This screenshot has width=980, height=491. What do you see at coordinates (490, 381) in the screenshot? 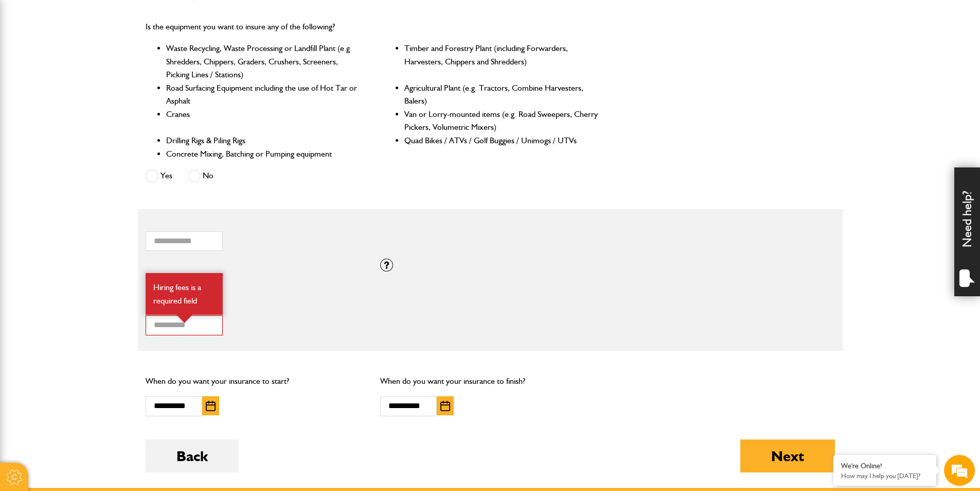
I see `p: When do you want your insurance to finish?` at bounding box center [490, 381].